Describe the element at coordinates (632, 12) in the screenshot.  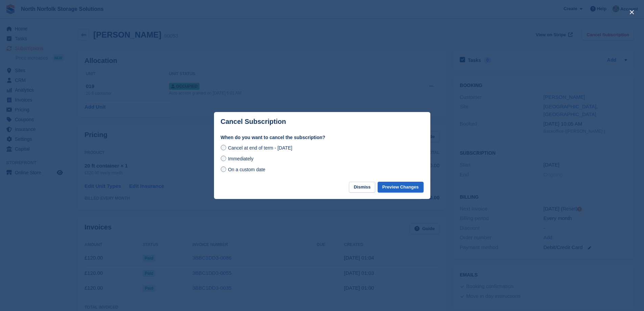
I see `button: close` at that location.